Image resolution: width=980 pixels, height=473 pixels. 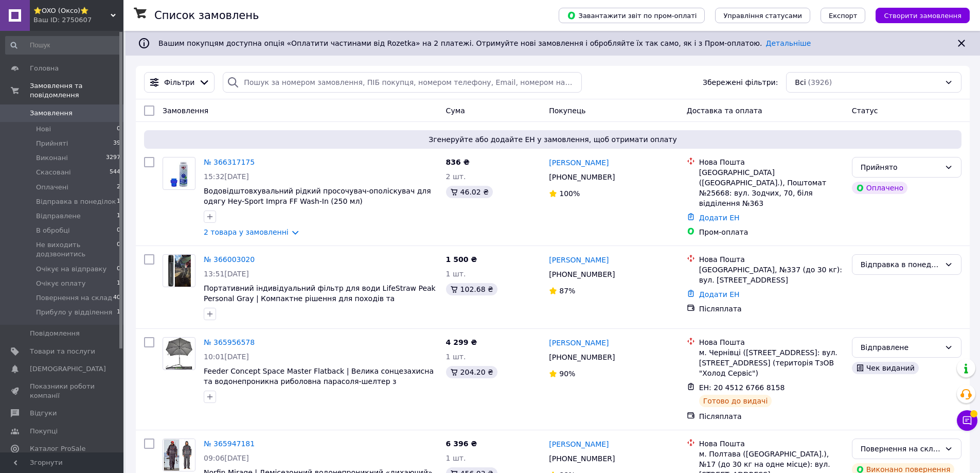 I want to click on span: 6 396 ₴, so click(x=461, y=444).